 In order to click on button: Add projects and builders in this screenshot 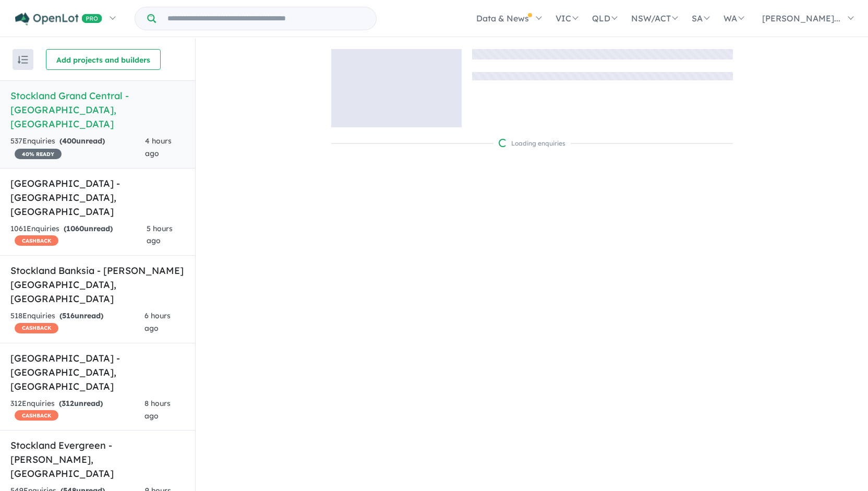, I will do `click(104, 59)`.